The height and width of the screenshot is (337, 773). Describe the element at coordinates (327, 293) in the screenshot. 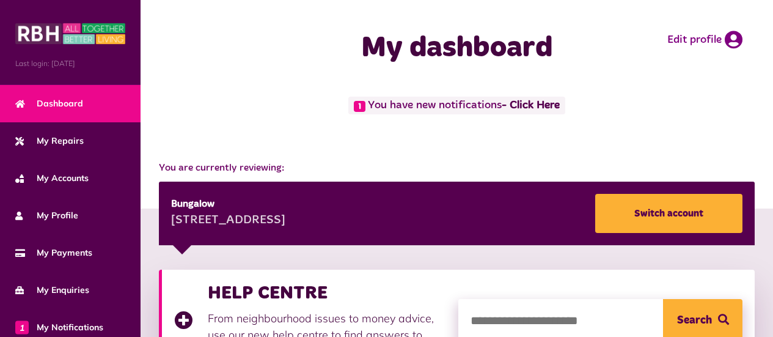

I see `h3: HELP CENTRE` at that location.